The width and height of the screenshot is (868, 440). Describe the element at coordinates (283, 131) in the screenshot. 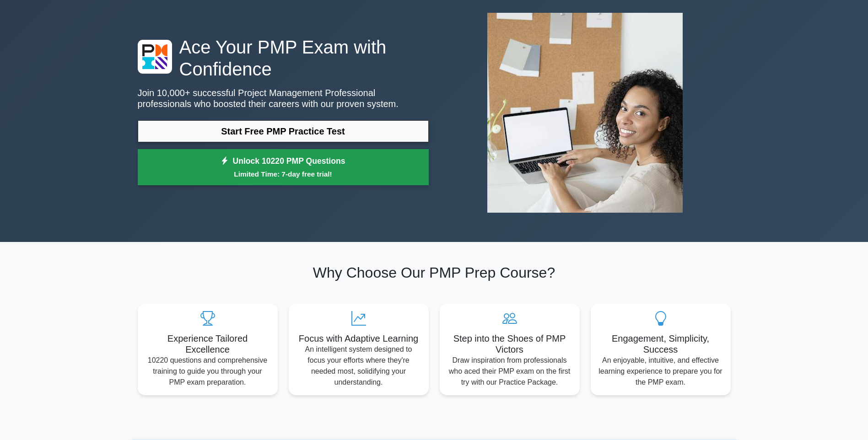

I see `a: Start Free PMP Practice Test` at that location.